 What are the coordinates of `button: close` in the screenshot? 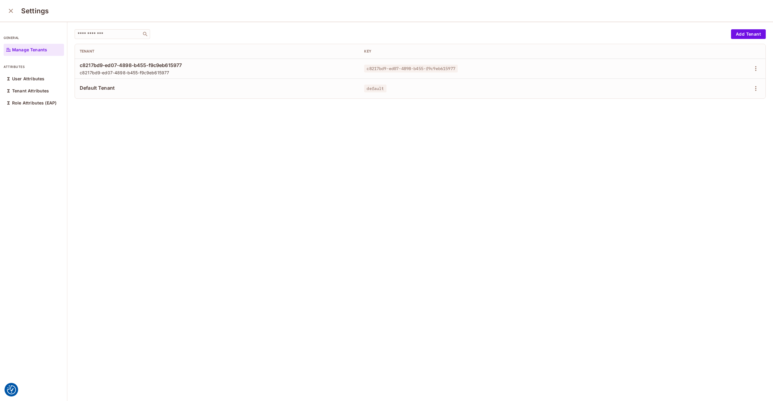 It's located at (11, 11).